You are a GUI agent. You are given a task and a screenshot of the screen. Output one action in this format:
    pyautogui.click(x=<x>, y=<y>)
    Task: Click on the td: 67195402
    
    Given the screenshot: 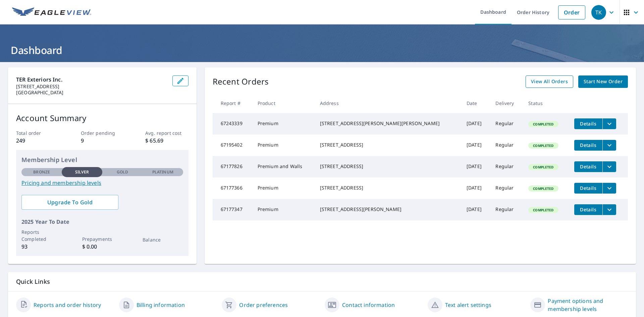 What is the action you would take?
    pyautogui.click(x=233, y=146)
    